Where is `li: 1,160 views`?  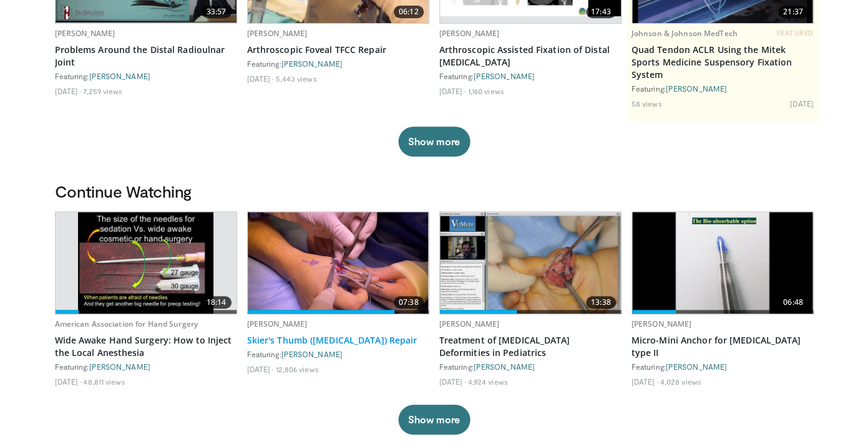
li: 1,160 views is located at coordinates (486, 91).